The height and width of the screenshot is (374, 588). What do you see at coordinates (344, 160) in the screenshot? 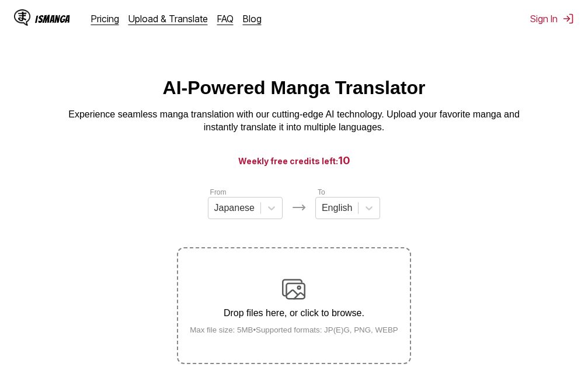
I see `span: 10` at bounding box center [344, 160].